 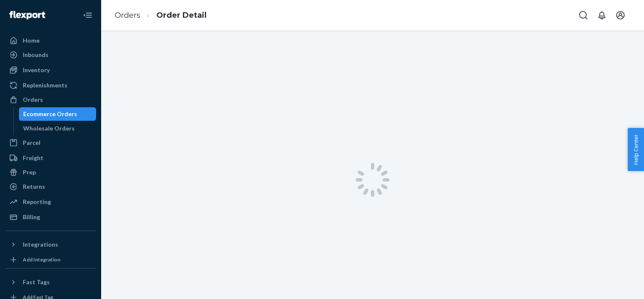 I want to click on button: Close Navigation, so click(x=88, y=15).